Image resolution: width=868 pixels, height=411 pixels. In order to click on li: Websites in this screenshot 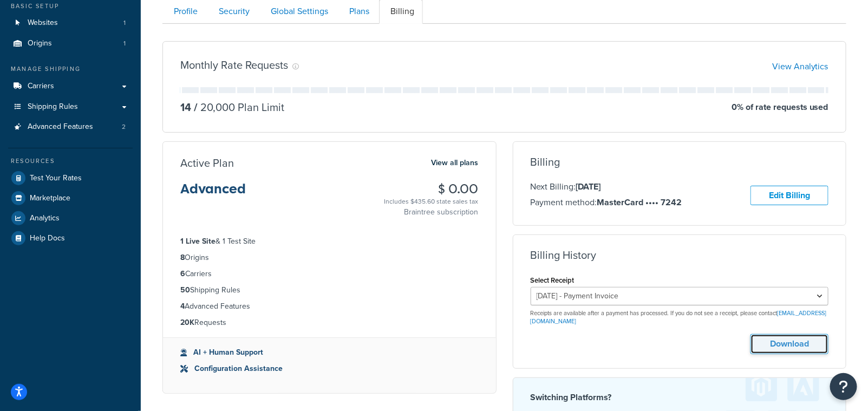, I will do `click(71, 23)`.